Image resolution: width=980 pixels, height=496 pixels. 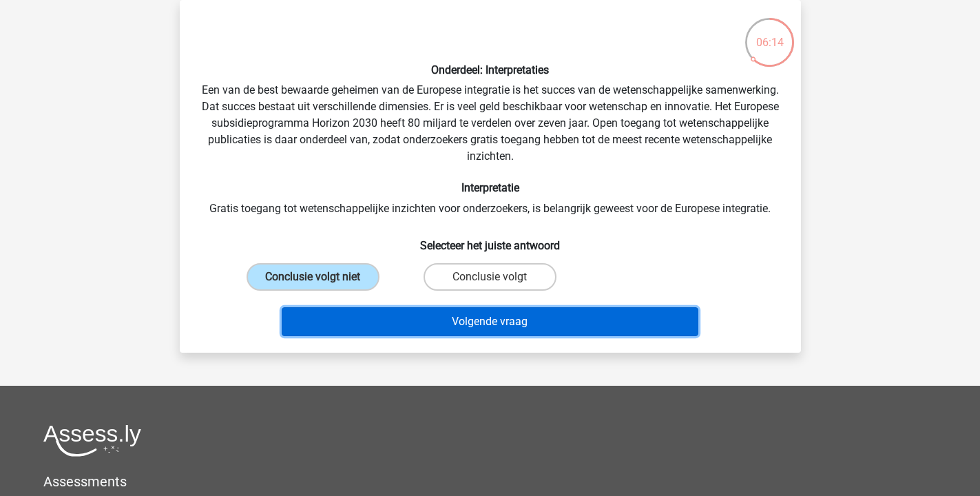 What do you see at coordinates (489, 322) in the screenshot?
I see `button: Volgende vraag` at bounding box center [489, 322].